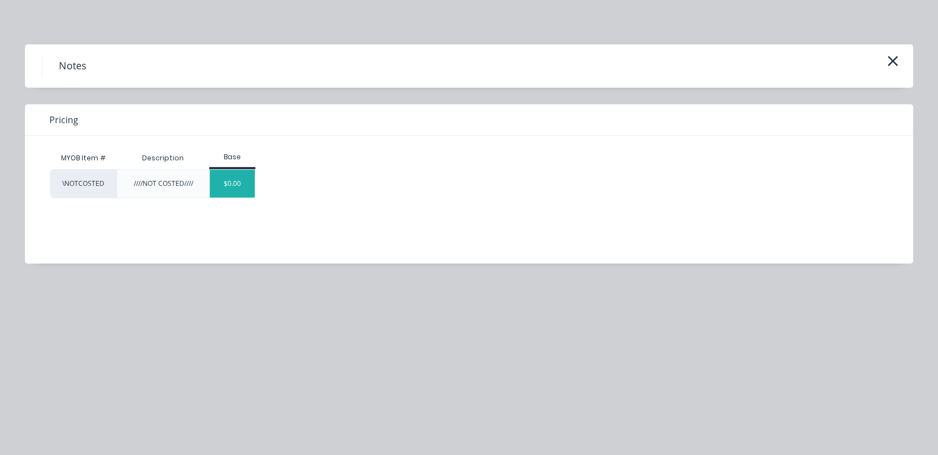 The image size is (938, 455). What do you see at coordinates (83, 158) in the screenshot?
I see `div: MYOB Item #` at bounding box center [83, 158].